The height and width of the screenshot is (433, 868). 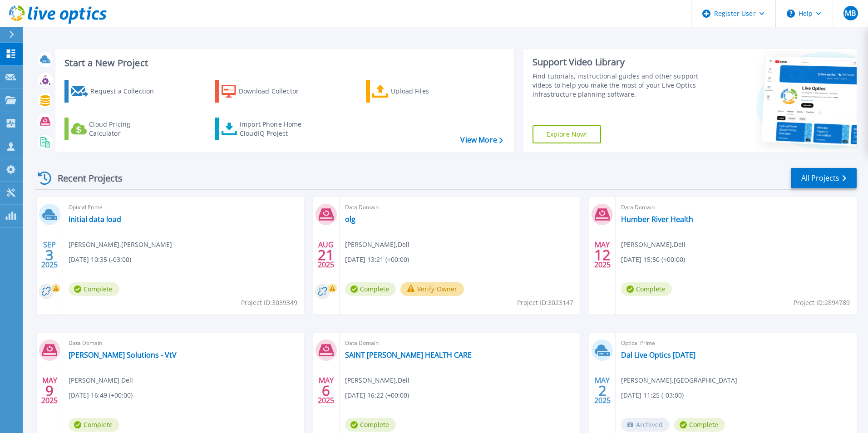 I want to click on div: Recent Projects, so click(x=85, y=178).